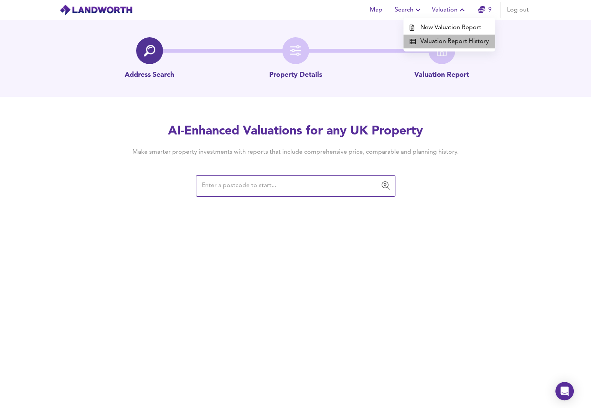  What do you see at coordinates (449, 28) in the screenshot?
I see `li: New Valuation Report` at bounding box center [449, 28].